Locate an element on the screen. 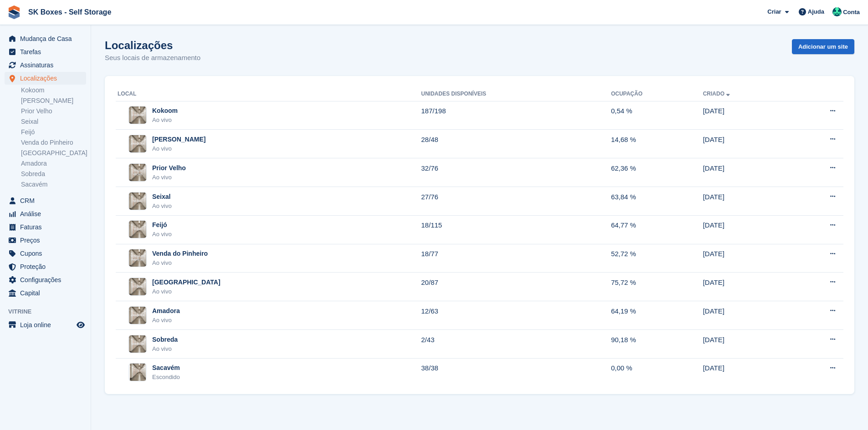 The image size is (868, 430). td: 32/76 is located at coordinates (516, 172).